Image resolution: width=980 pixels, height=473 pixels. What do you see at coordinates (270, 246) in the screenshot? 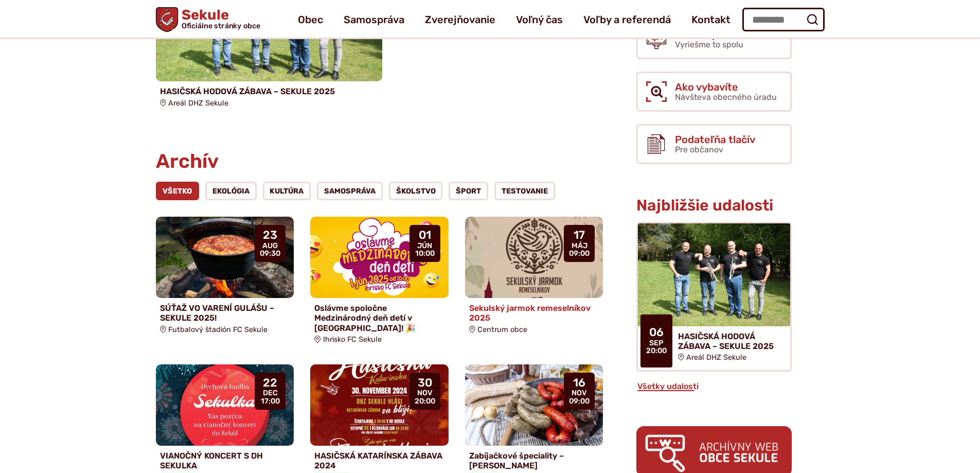
I see `span: aug` at bounding box center [270, 246].